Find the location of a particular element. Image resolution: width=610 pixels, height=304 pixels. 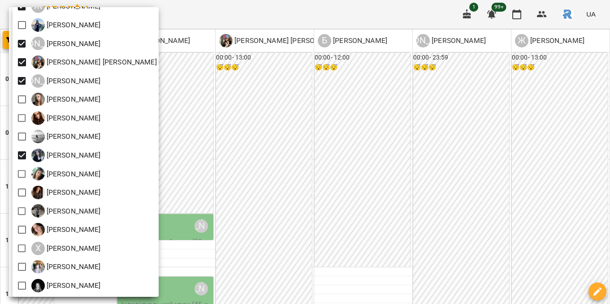

div: Ксьоншкевич Анастасія Олександрівна is located at coordinates (94, 62).